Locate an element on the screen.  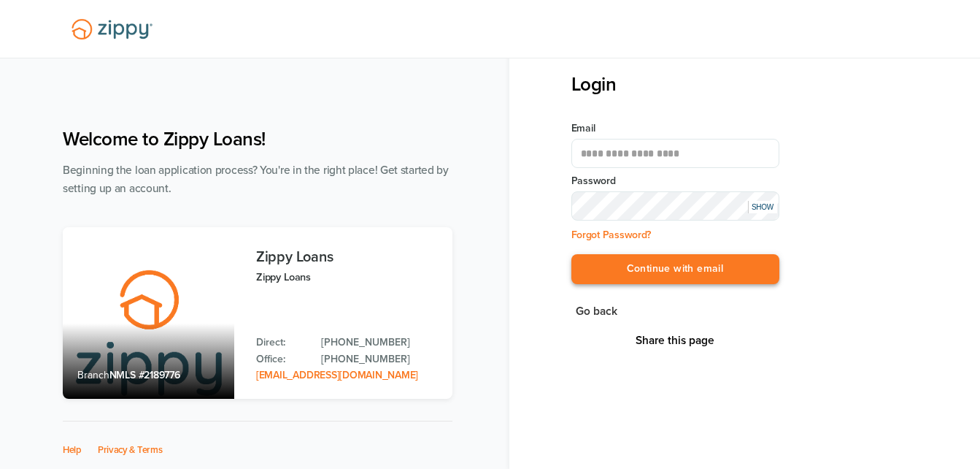
h3: Login is located at coordinates (675, 84).